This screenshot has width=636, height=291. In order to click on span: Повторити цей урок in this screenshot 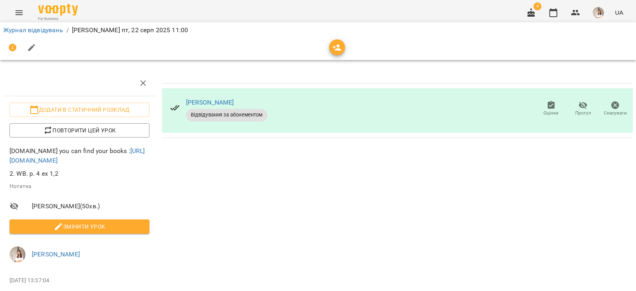, I will do `click(79, 130)`.